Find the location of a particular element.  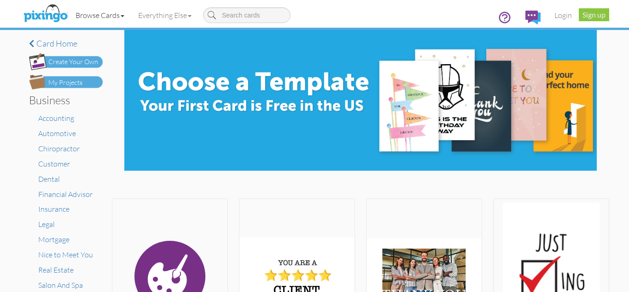

a: Insurance is located at coordinates (54, 209).